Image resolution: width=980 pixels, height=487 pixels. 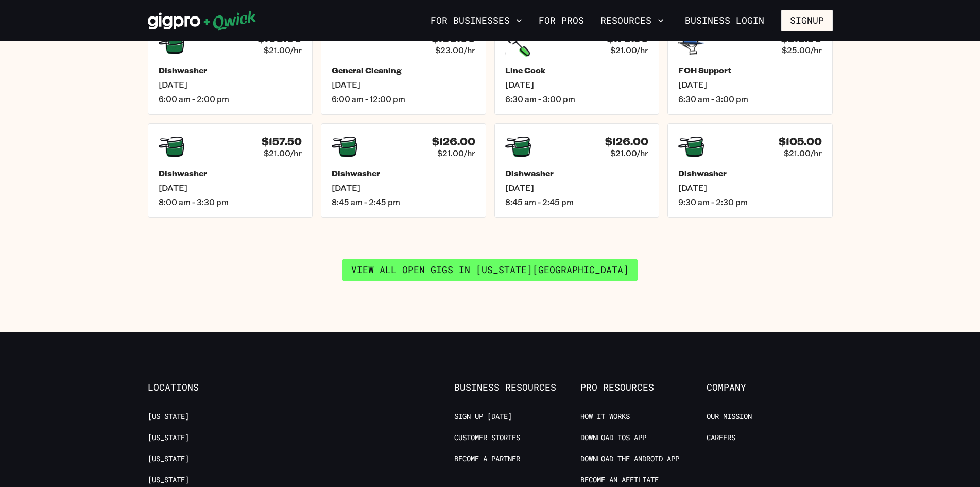 I want to click on a: Download the Android App, so click(x=630, y=459).